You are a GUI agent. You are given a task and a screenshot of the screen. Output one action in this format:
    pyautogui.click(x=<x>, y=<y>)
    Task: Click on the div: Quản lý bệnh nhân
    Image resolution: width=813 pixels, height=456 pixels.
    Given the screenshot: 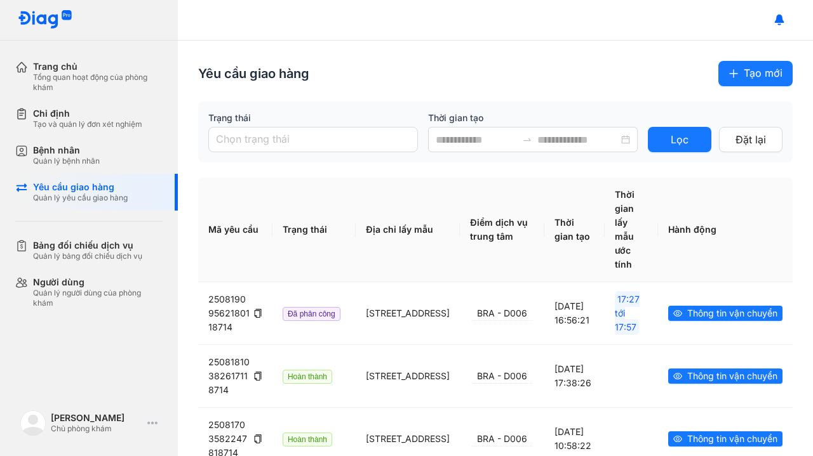 What is the action you would take?
    pyautogui.click(x=66, y=161)
    